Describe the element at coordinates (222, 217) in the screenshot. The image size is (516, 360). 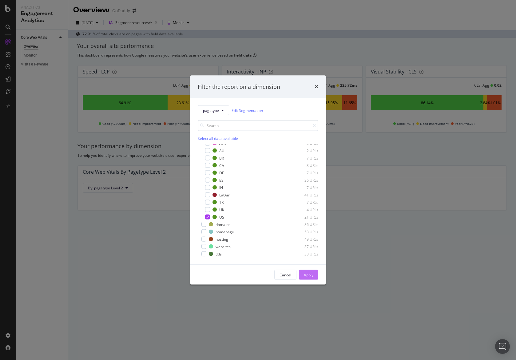
I see `div: US` at that location.